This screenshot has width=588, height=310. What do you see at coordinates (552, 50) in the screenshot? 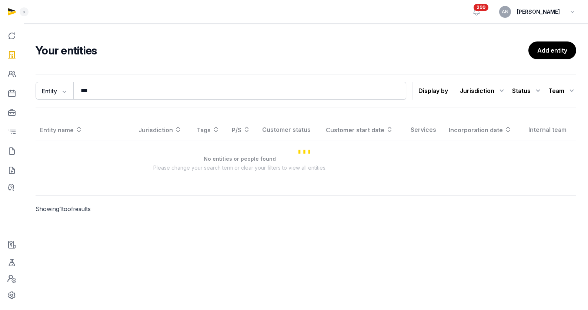
I see `a: Add entity` at bounding box center [552, 50].